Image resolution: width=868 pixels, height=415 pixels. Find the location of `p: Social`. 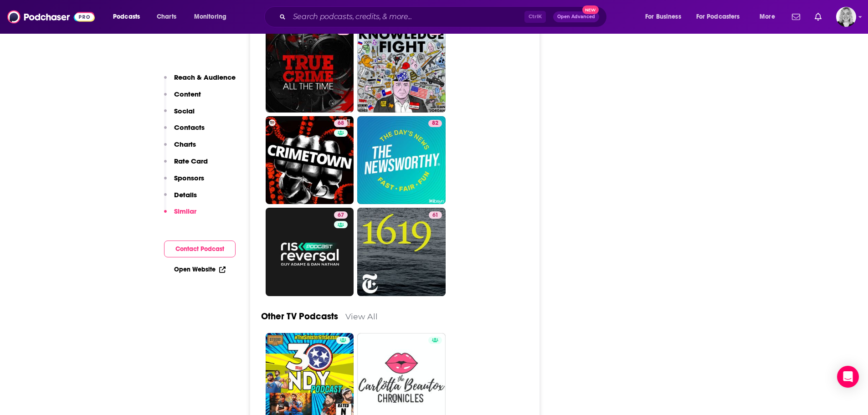

p: Social is located at coordinates (184, 111).